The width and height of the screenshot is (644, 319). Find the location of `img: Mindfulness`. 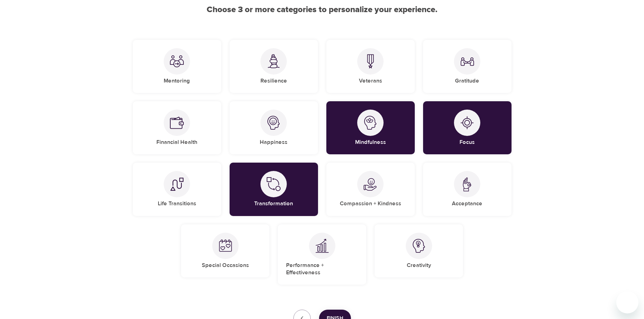

img: Mindfulness is located at coordinates (370, 123).